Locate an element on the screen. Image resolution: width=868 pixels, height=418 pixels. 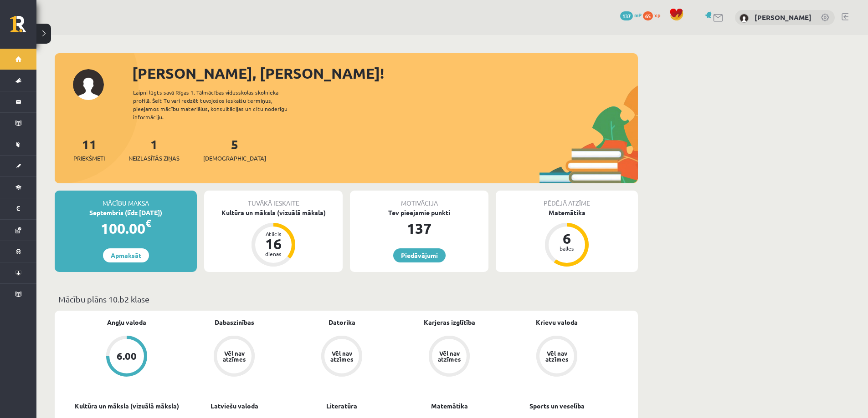
span: mP is located at coordinates (638, 15).